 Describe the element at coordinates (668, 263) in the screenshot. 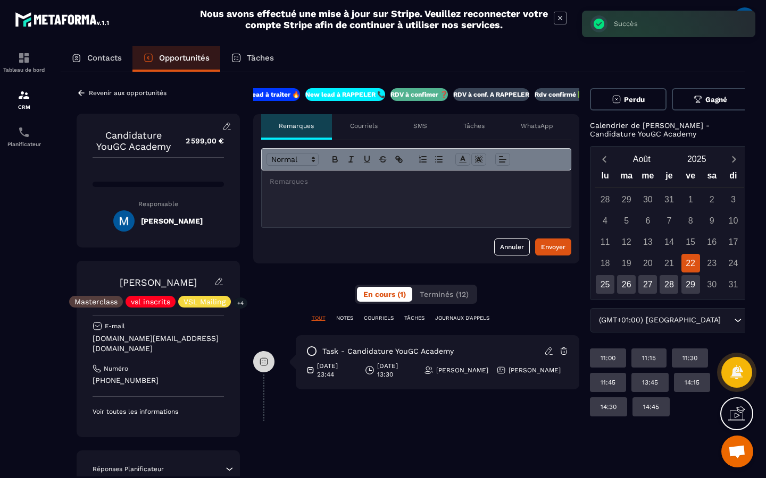

I see `div: 21` at that location.